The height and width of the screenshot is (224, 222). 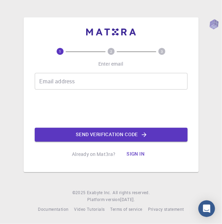 I want to click on button: Send verification code, so click(x=111, y=135).